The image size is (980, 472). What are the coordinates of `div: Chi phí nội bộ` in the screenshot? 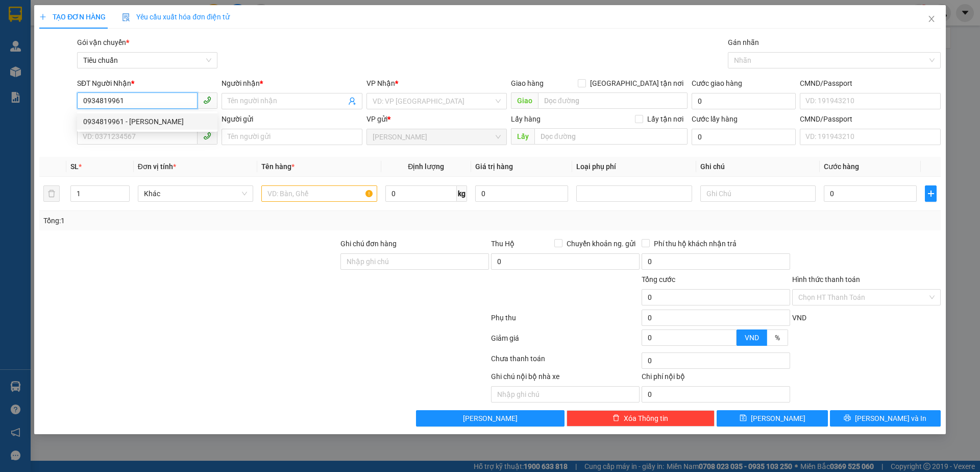 It's located at (715, 378).